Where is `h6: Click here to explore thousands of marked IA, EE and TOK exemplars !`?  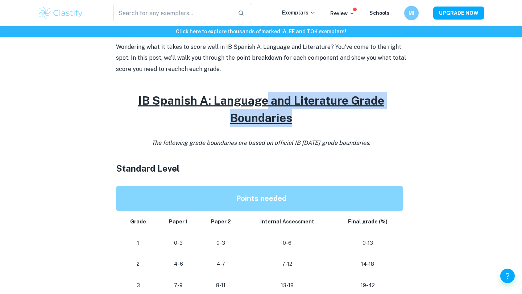
h6: Click here to explore thousands of marked IA, EE and TOK exemplars ! is located at coordinates (261, 32).